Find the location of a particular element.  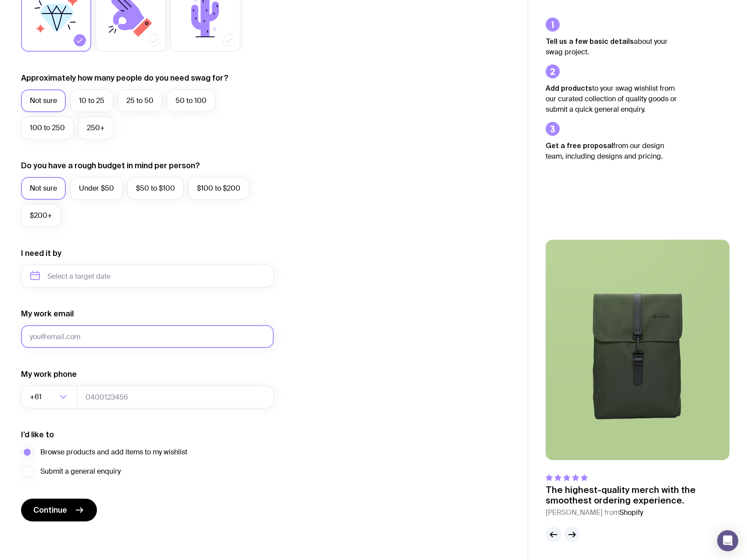

input: Select a target date is located at coordinates (148, 276).